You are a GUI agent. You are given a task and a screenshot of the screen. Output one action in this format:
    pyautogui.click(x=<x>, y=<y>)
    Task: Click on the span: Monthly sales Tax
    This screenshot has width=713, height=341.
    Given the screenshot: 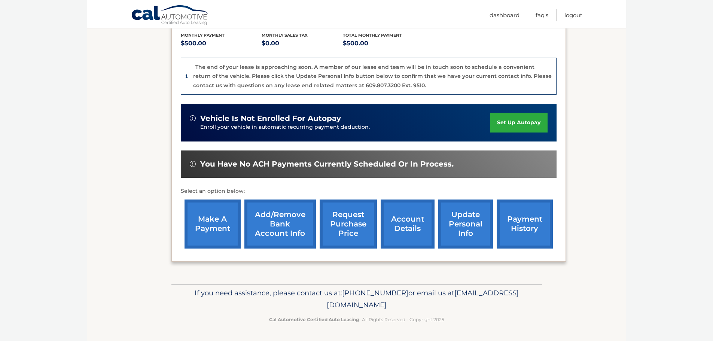 What is the action you would take?
    pyautogui.click(x=285, y=35)
    